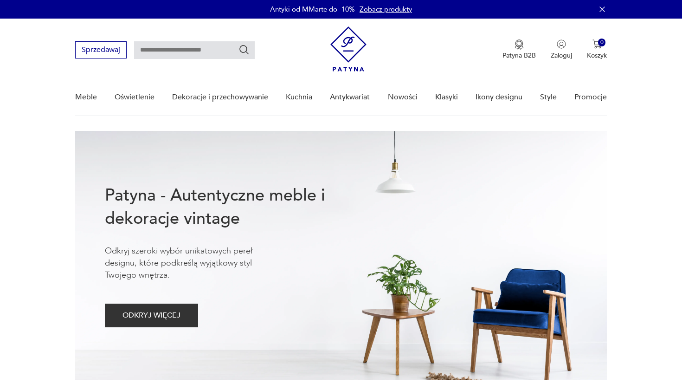 The height and width of the screenshot is (390, 682). Describe the element at coordinates (597, 55) in the screenshot. I see `p: Koszyk` at that location.